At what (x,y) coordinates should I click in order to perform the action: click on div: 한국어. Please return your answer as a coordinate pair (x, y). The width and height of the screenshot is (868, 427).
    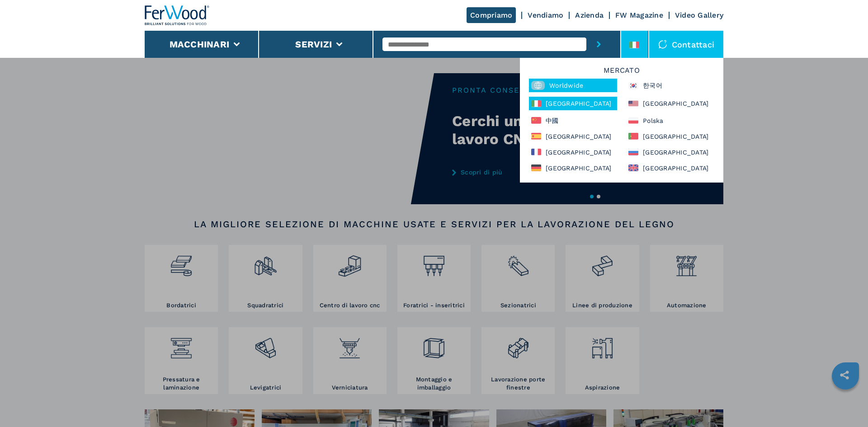
    Looking at the image, I should click on (669, 85).